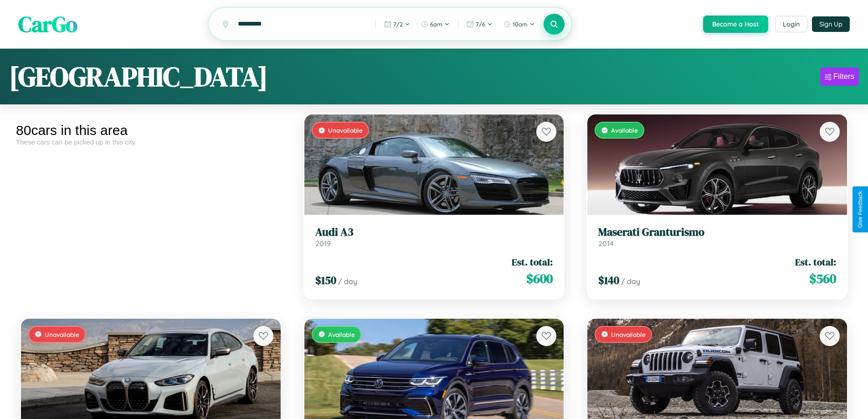 This screenshot has height=419, width=868. I want to click on span: 10am, so click(520, 24).